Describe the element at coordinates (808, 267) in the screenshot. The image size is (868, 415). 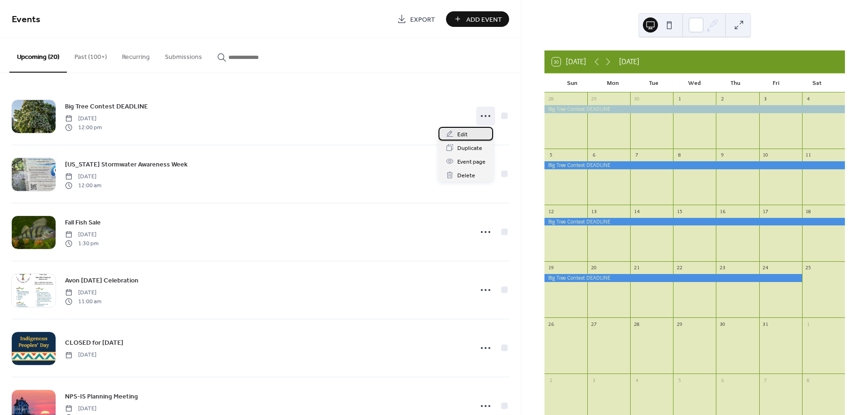
I see `div: 25` at that location.